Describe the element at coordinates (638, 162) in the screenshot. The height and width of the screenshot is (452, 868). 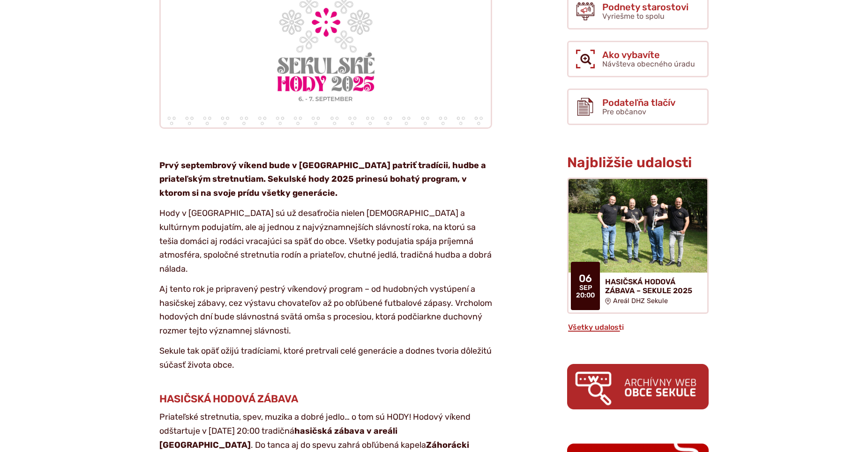
I see `h3: Najbližšie udalosti` at that location.